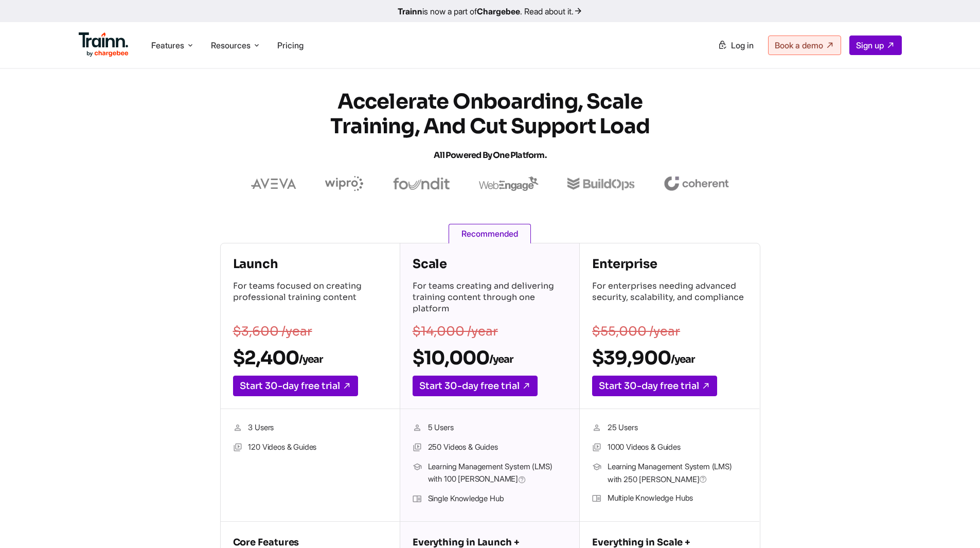 The height and width of the screenshot is (548, 980). Describe the element at coordinates (490, 155) in the screenshot. I see `span: All Powered by One Platform.` at that location.